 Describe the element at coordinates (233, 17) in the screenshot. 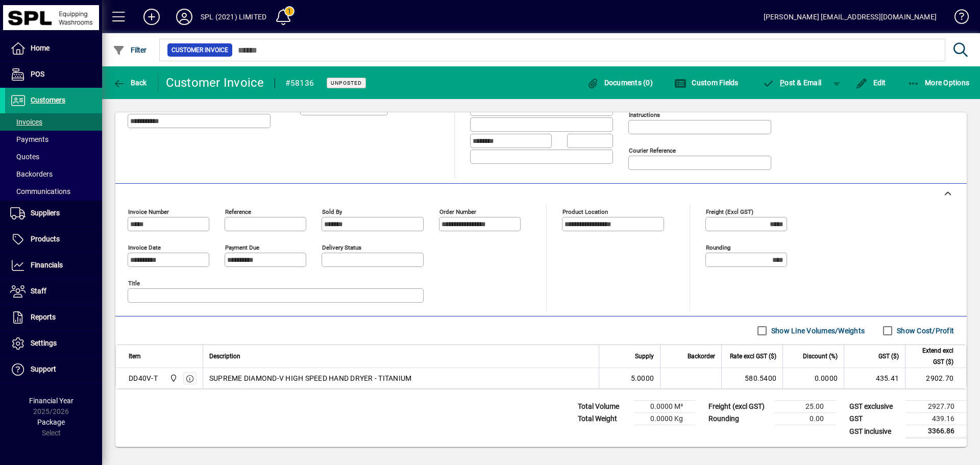

I see `div: SPL (2021) LIMITED` at that location.